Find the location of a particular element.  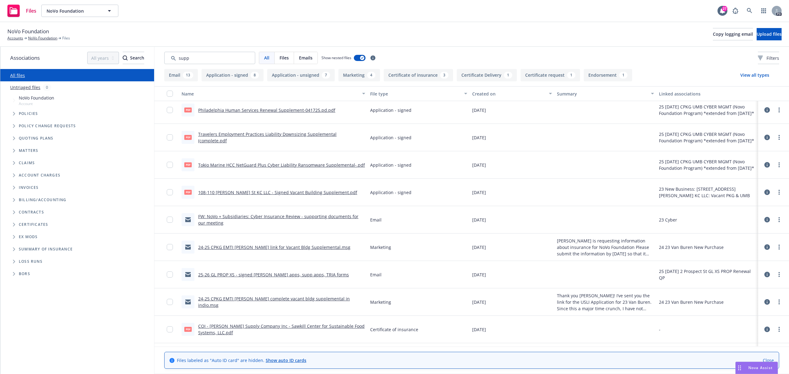

div: Created on is located at coordinates (508, 94).